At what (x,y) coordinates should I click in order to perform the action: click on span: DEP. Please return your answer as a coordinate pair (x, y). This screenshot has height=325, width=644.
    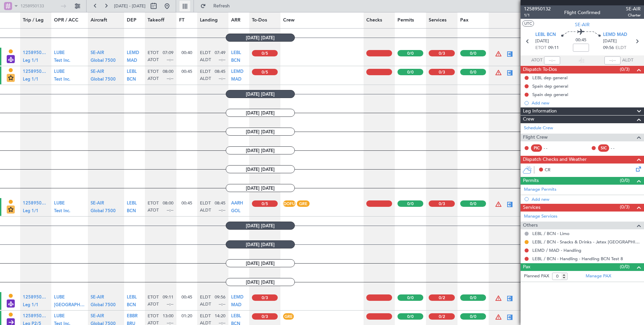
    Looking at the image, I should click on (132, 20).